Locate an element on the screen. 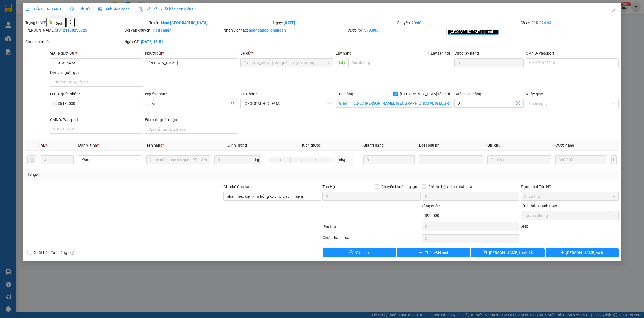  span: Khác is located at coordinates (110, 160).